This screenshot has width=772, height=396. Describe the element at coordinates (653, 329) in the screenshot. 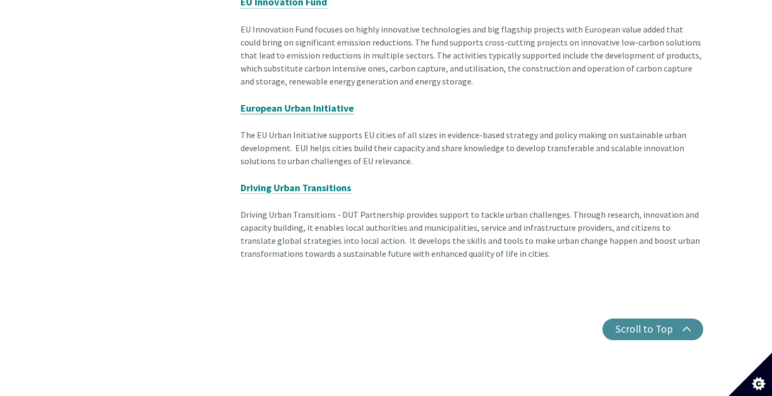

I see `button: Scroll to Top` at that location.